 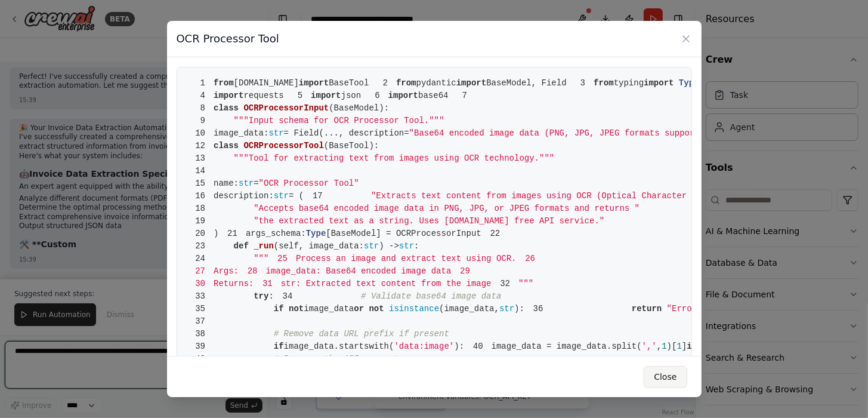 I want to click on span: 5, so click(x=298, y=96).